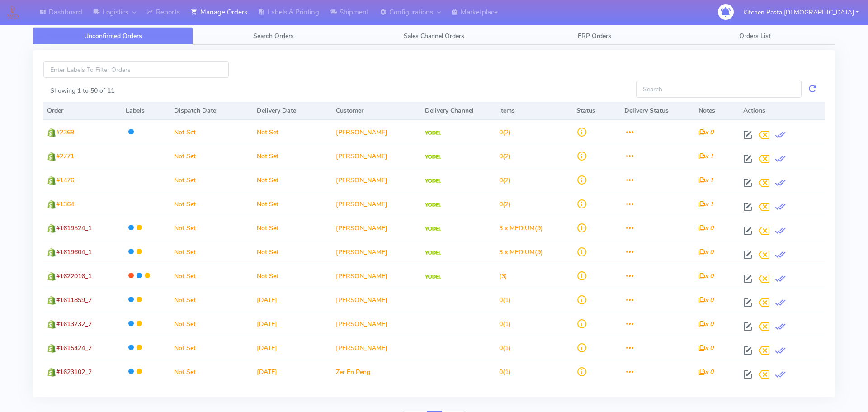 The width and height of the screenshot is (868, 412). Describe the element at coordinates (83, 111) in the screenshot. I see `th: Order` at that location.